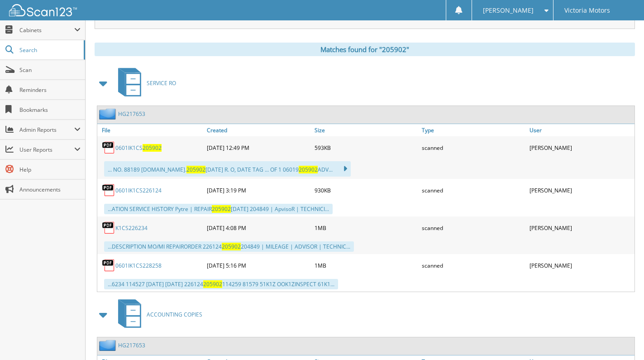 This screenshot has width=644, height=360. I want to click on a: 0601IK1CS226124, so click(138, 190).